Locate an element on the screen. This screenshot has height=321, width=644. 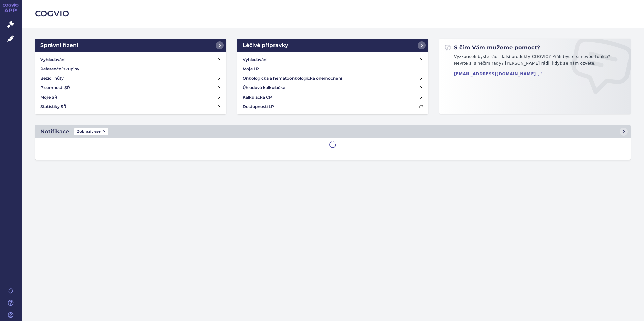
a: Léčivé přípravky is located at coordinates (333, 46).